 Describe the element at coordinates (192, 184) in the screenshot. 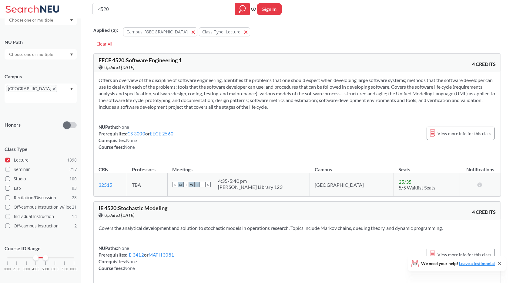

I see `span: W` at that location.